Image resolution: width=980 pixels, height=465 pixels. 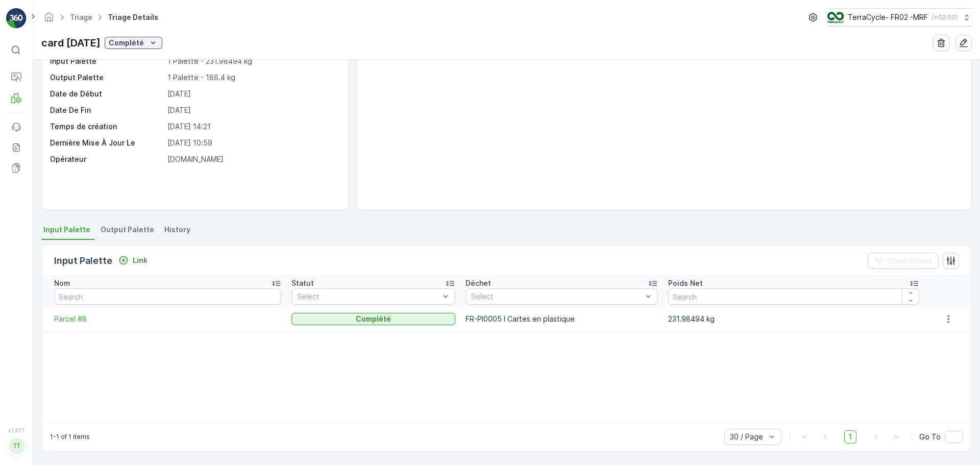 I want to click on p: Clear Filters, so click(x=910, y=261).